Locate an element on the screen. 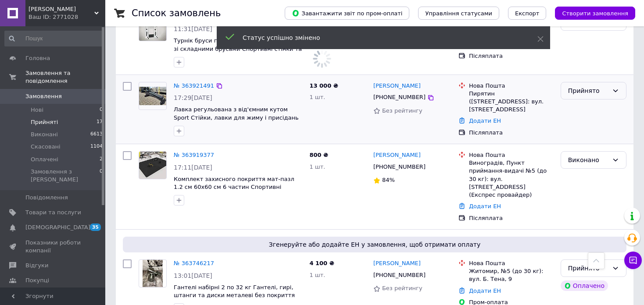 The width and height of the screenshot is (644, 305). span: Покупці is located at coordinates (37, 280).